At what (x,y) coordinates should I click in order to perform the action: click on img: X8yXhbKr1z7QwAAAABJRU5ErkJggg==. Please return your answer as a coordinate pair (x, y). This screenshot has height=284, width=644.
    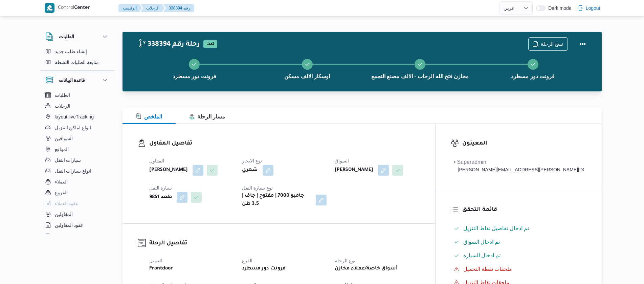
    Looking at the image, I should click on (49, 8).